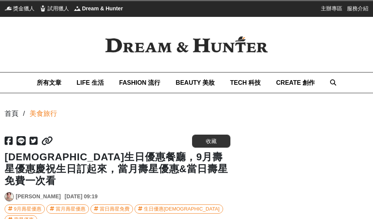  What do you see at coordinates (54, 8) in the screenshot?
I see `a: 試用獵人試用獵人` at bounding box center [54, 8].